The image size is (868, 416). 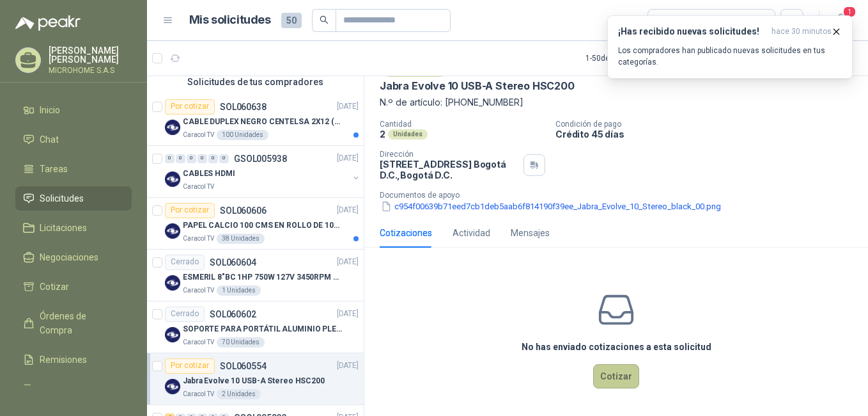 I want to click on div: Solicitudes de tus compradores, so click(x=255, y=82).